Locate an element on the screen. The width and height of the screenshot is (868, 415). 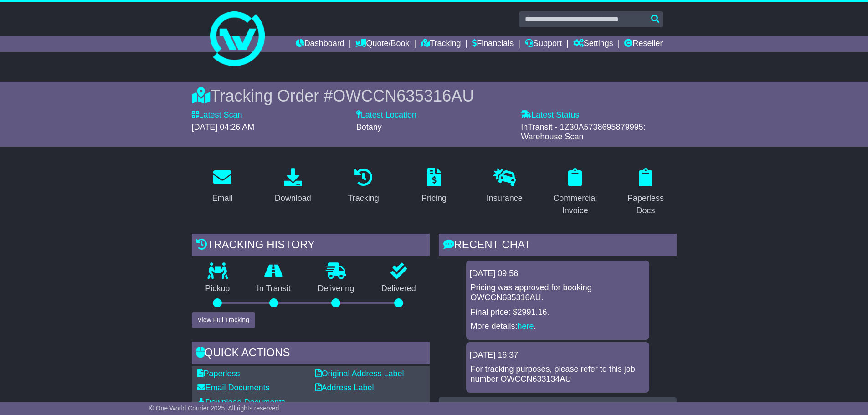
a: Email is located at coordinates (222, 187).